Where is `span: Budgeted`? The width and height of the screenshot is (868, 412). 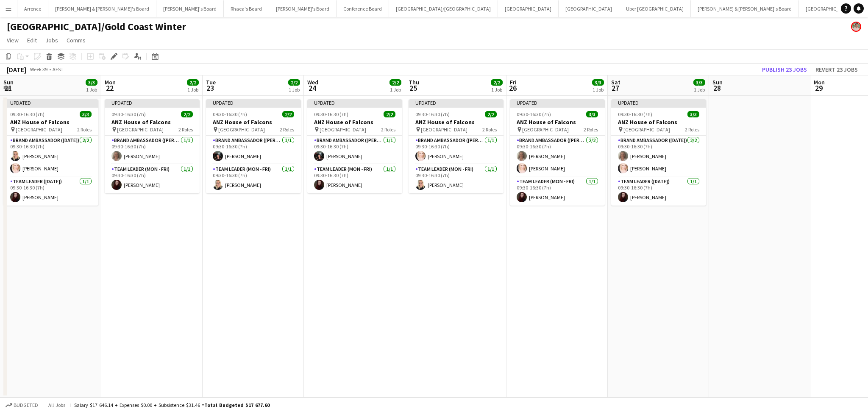
span: Budgeted is located at coordinates (26, 406).